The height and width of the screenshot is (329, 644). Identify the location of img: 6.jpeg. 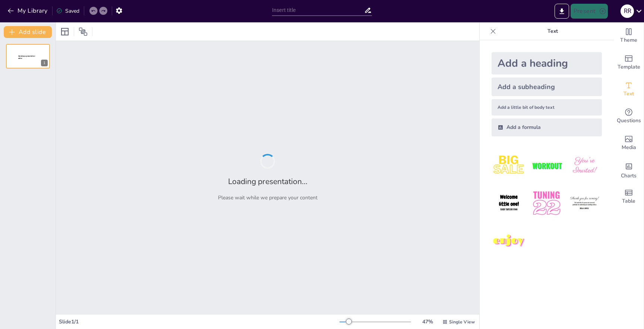
(584, 203).